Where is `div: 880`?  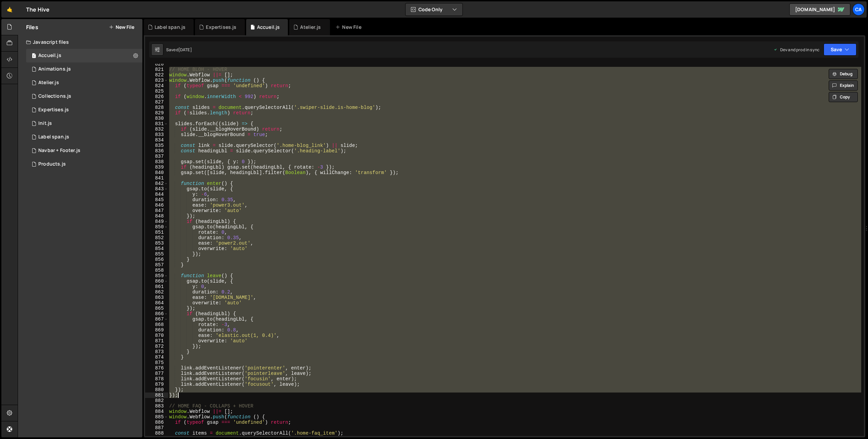
div: 880 is located at coordinates (157, 390).